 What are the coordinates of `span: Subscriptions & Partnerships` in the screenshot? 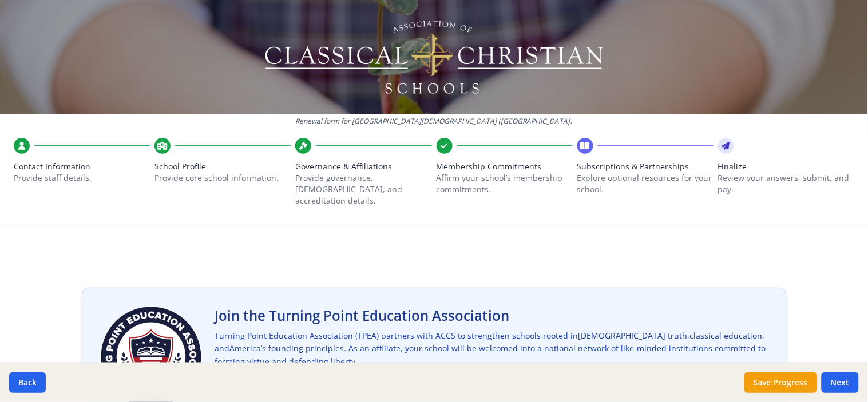 It's located at (645, 167).